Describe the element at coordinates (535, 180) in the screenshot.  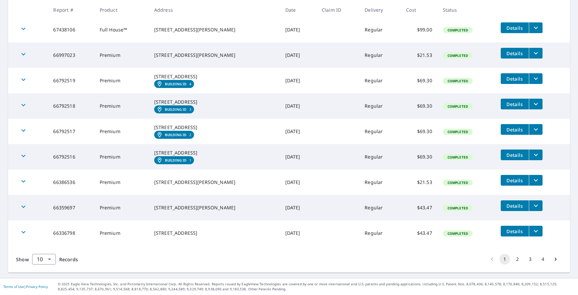
I see `button: filesDropdownBtn-66386536` at that location.